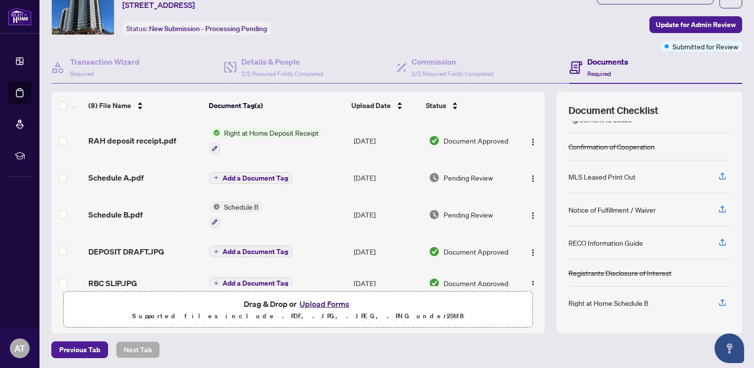  I want to click on span: AT, so click(20, 348).